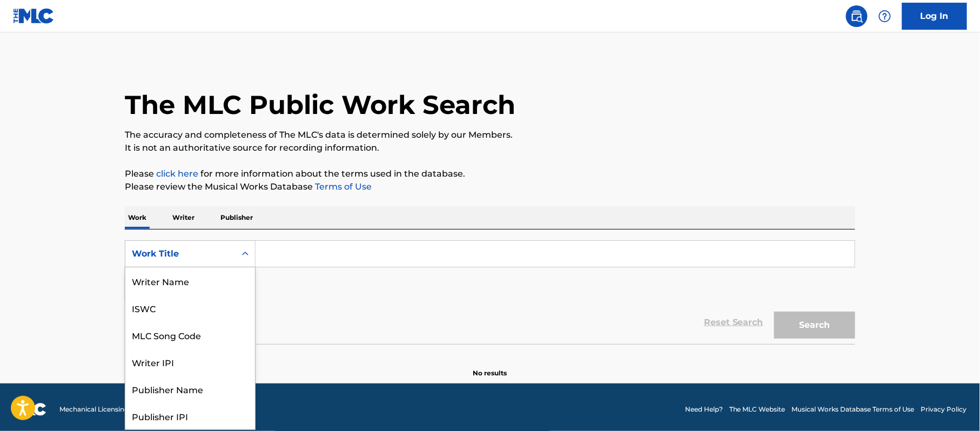 The width and height of the screenshot is (980, 431). Describe the element at coordinates (190, 362) in the screenshot. I see `div: Writer IPI` at that location.